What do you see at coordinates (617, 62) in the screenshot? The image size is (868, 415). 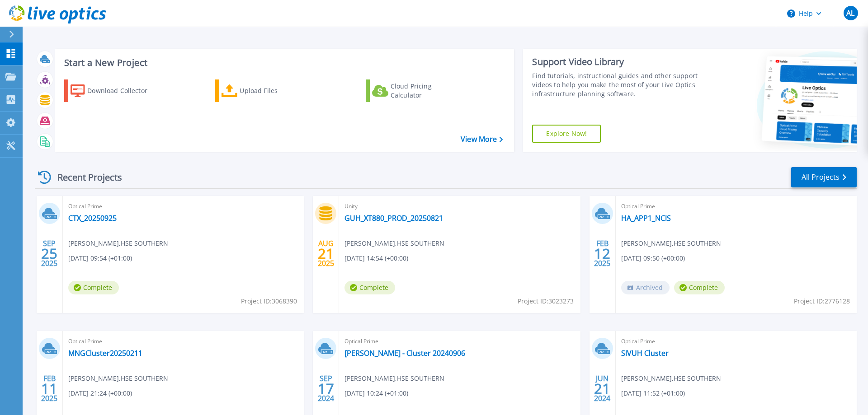 I see `div: Support Video Library` at bounding box center [617, 62].